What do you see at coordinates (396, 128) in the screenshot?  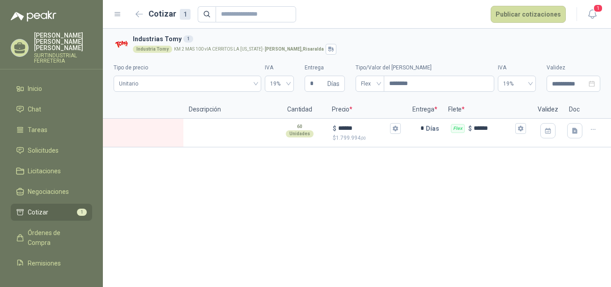 I see `button: $$1.799.994,00` at bounding box center [396, 128].